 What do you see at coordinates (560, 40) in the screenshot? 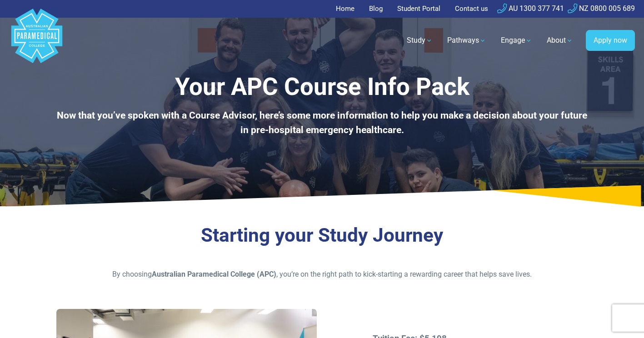
I see `a: About` at bounding box center [560, 40].